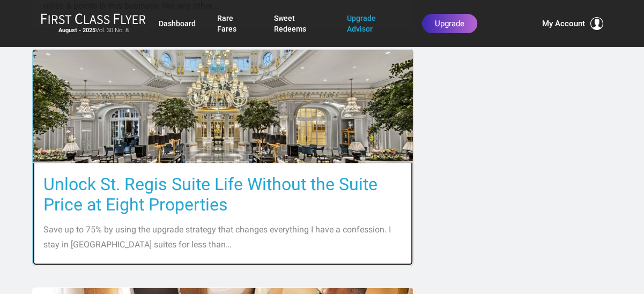 This screenshot has height=294, width=644. I want to click on a: Upgrade Advisor, so click(374, 24).